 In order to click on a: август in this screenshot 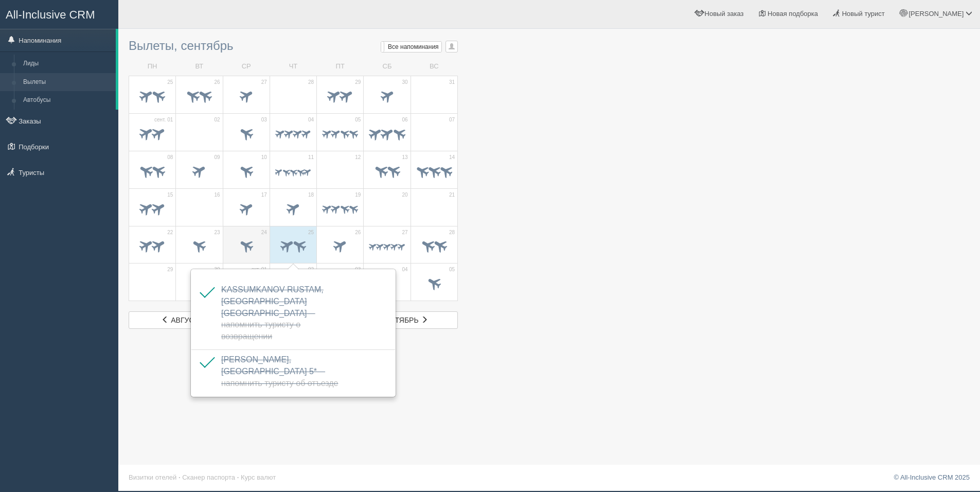, I will do `click(180, 320)`.